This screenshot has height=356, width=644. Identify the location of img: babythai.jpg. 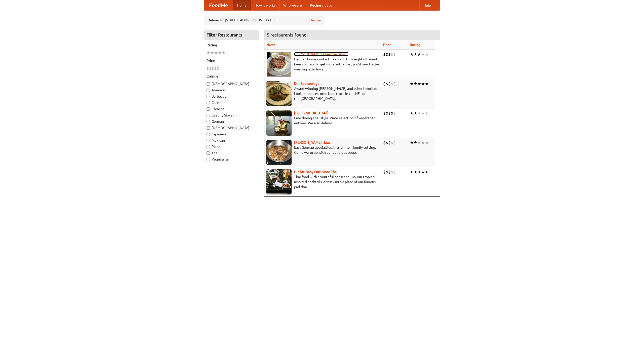
(279, 182).